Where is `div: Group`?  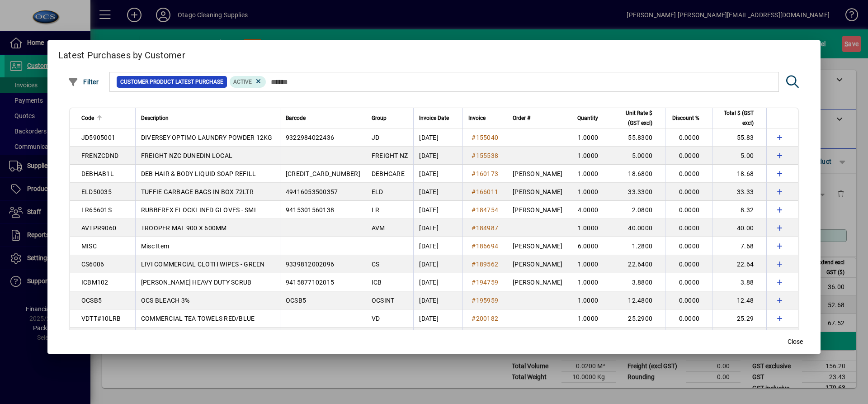 div: Group is located at coordinates (390, 118).